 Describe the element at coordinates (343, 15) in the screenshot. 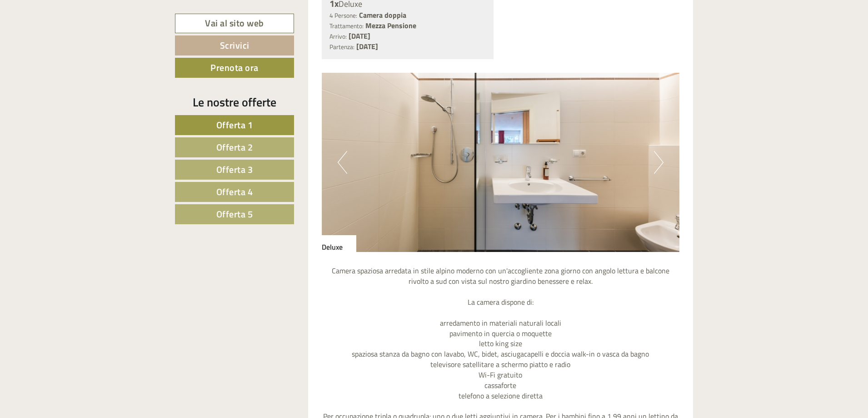

I see `small: 4 Persone:` at that location.